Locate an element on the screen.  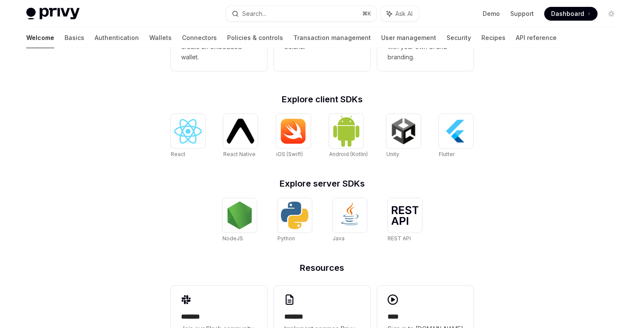
span: Ask AI is located at coordinates (404, 14).